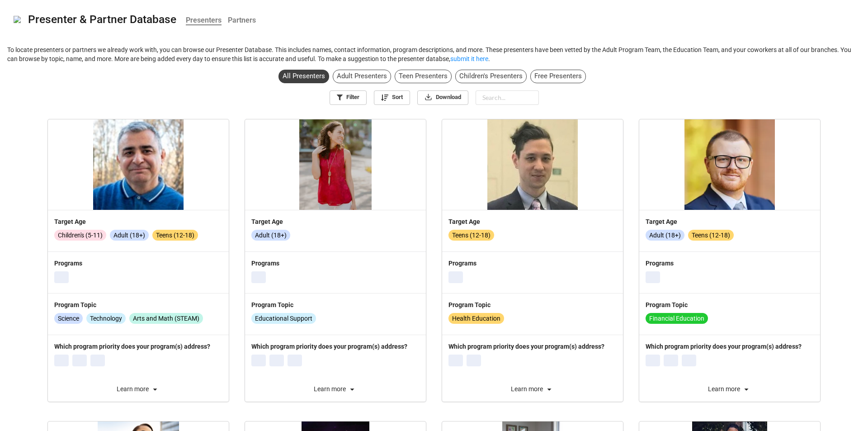 This screenshot has width=868, height=431. I want to click on a: Download, so click(443, 98).